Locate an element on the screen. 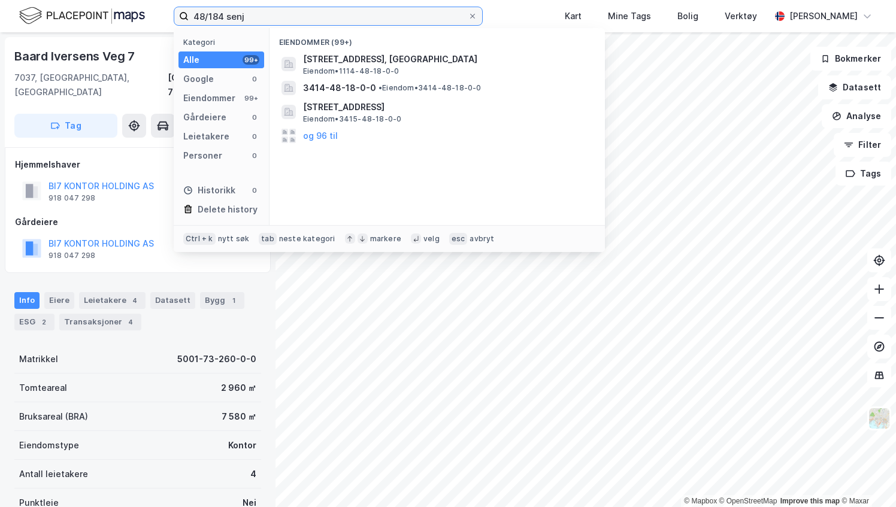 Image resolution: width=896 pixels, height=507 pixels. span: Eiendom • 3415-48-18-0-0 is located at coordinates (352, 119).